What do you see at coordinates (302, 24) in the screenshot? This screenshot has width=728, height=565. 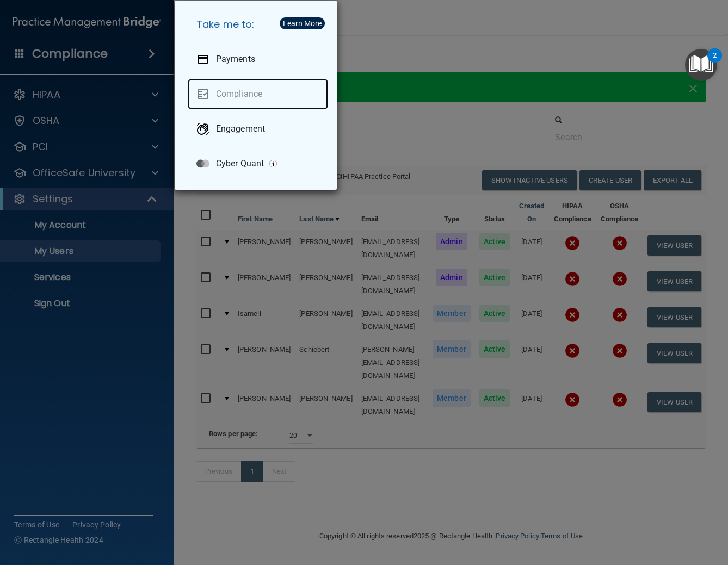 I see `div: Learn More` at bounding box center [302, 24].